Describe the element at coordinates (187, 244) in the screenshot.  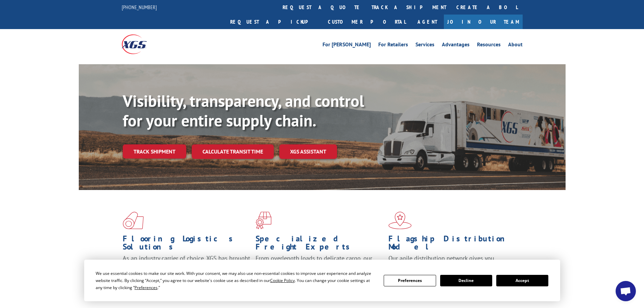
I see `h1: Flooring Logistics Solutions` at that location.